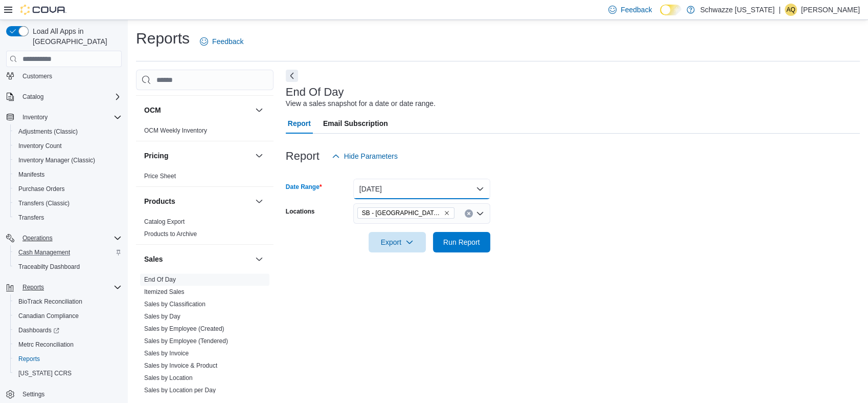 This screenshot has height=403, width=868. What do you see at coordinates (166, 353) in the screenshot?
I see `a: Sales by Invoice` at bounding box center [166, 353].